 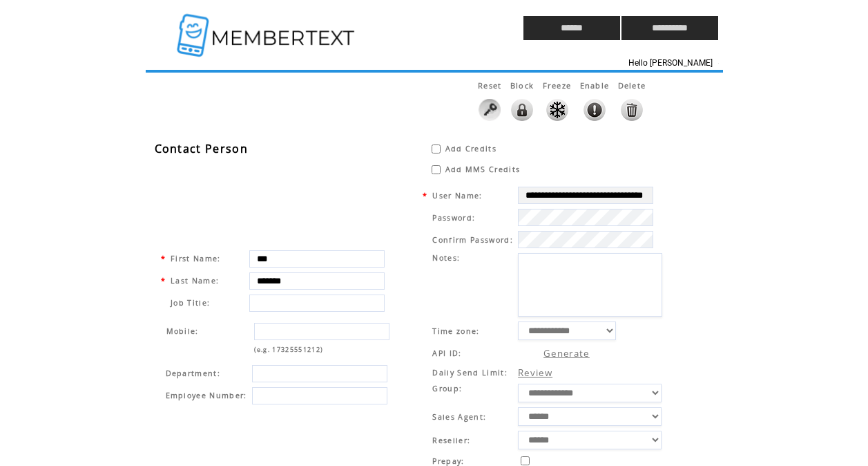 What do you see at coordinates (195, 280) in the screenshot?
I see `span: Last Name:` at bounding box center [195, 280].